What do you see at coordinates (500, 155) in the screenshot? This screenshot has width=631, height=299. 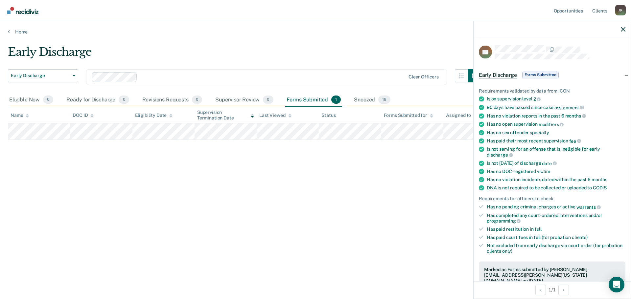 I see `span: discharge` at bounding box center [500, 155].